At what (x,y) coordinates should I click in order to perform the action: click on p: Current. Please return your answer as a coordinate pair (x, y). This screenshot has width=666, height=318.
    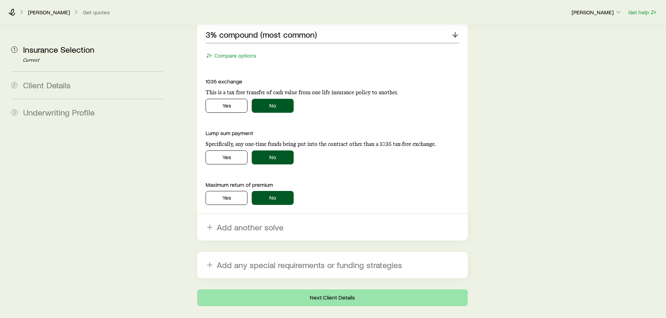
    Looking at the image, I should click on (93, 60).